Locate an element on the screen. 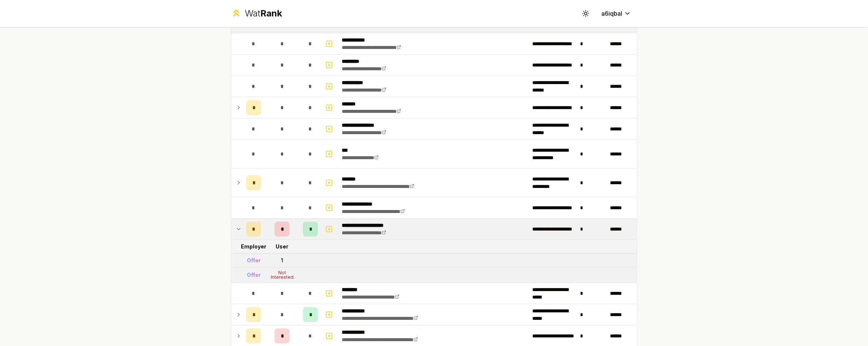  div: 1 is located at coordinates (282, 260).